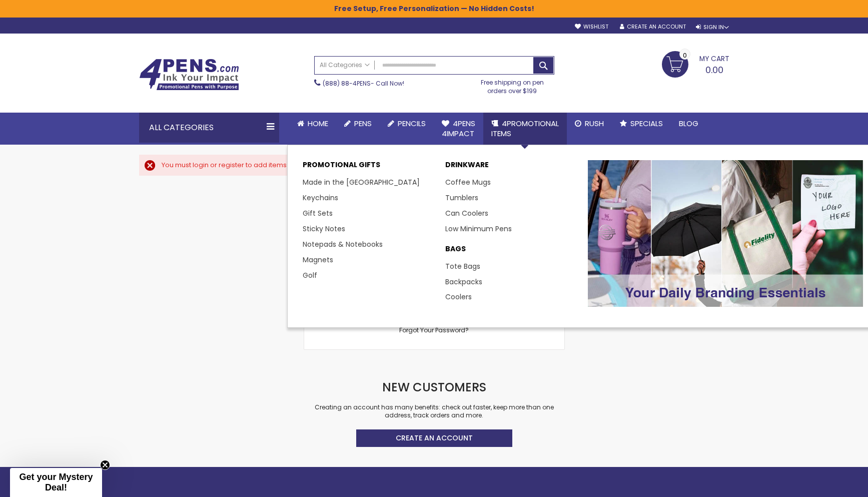 This screenshot has height=497, width=868. Describe the element at coordinates (512, 252) in the screenshot. I see `a: BAGS` at that location.